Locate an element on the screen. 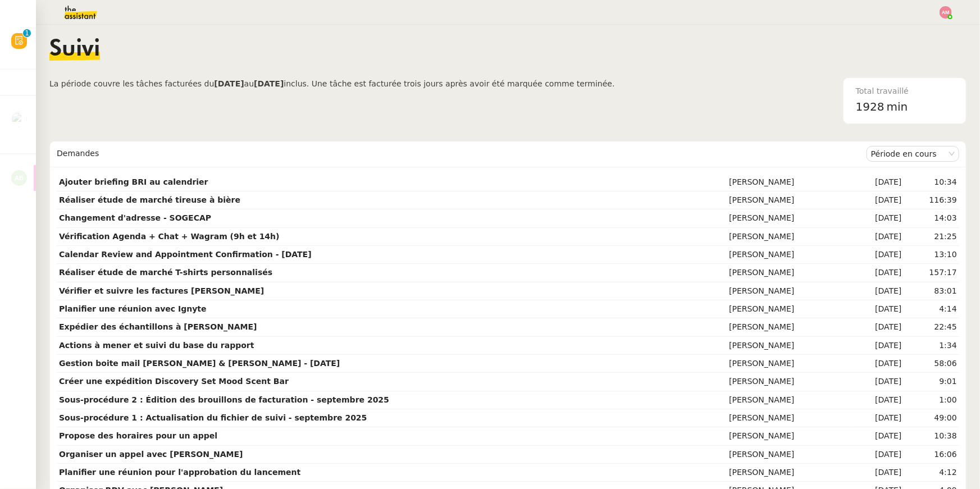  strong: Ajouter briefing BRI au calendrier is located at coordinates (134, 182).